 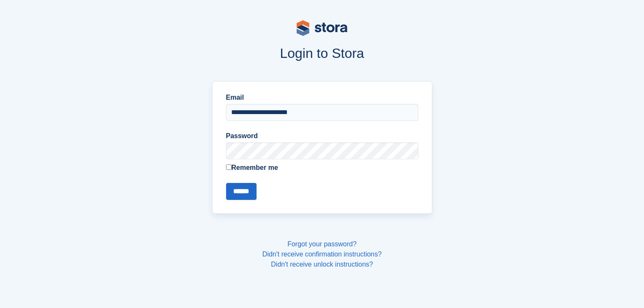 I want to click on label: Password, so click(x=322, y=136).